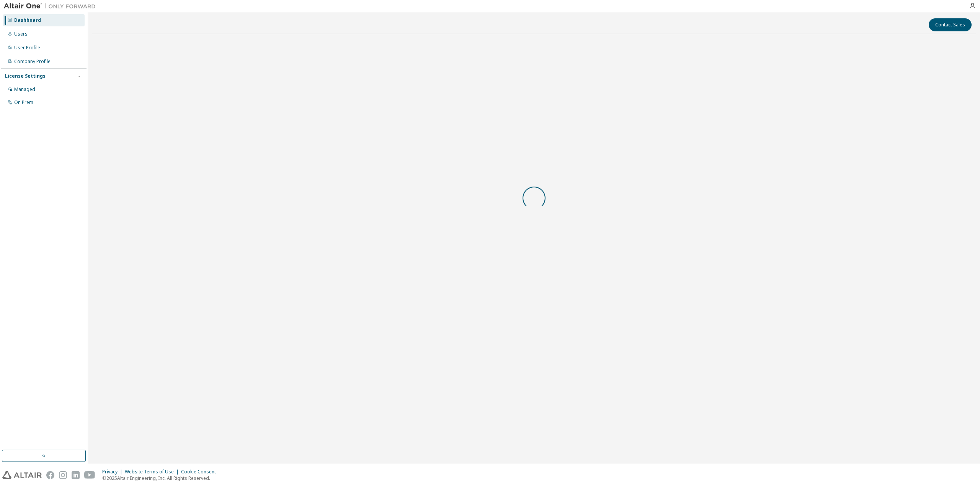 This screenshot has height=486, width=980. Describe the element at coordinates (950, 25) in the screenshot. I see `button: Contact Sales` at that location.